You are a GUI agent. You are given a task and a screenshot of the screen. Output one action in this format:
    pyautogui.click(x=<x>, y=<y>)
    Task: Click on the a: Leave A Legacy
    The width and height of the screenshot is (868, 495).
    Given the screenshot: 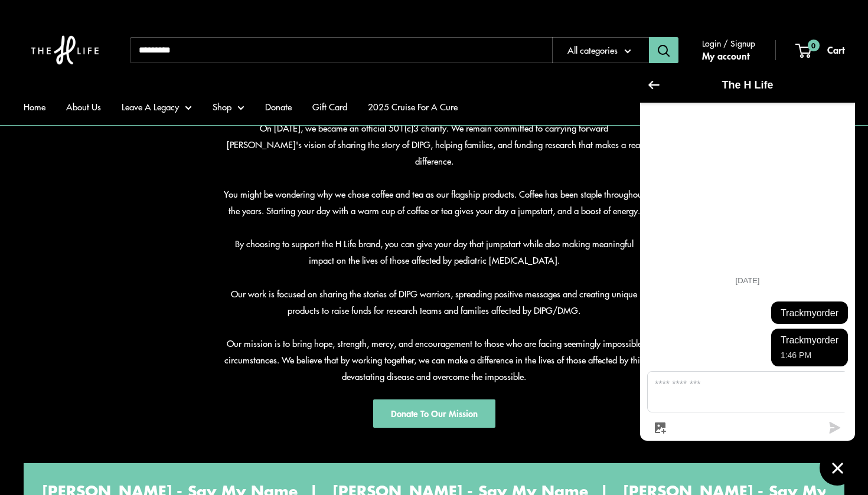 What is the action you would take?
    pyautogui.click(x=156, y=107)
    